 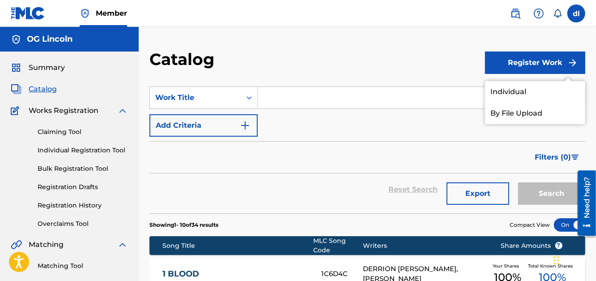 I want to click on img: Catalog, so click(x=16, y=89).